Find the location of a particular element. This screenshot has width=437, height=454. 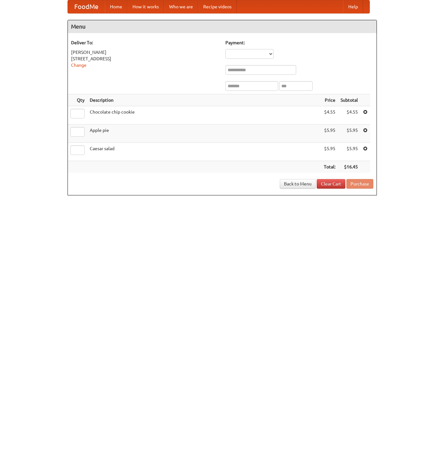

a: Change is located at coordinates (79, 65).